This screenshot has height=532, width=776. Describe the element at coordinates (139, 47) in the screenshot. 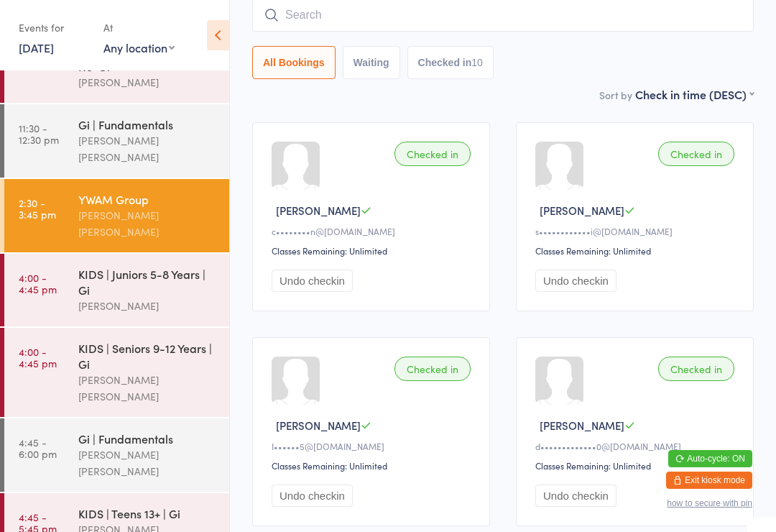

I see `div: Any location` at that location.